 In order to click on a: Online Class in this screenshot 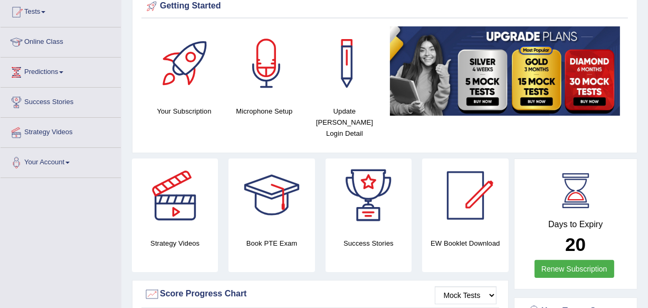, I will do `click(61, 41)`.